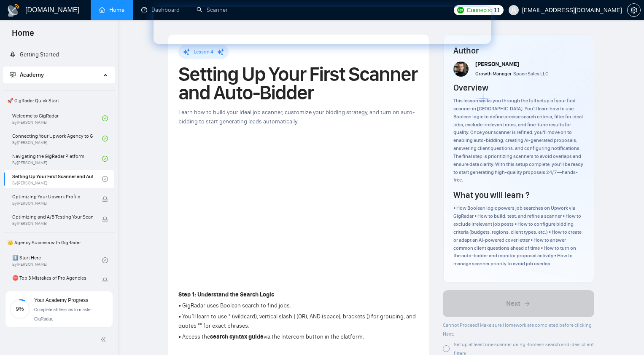  I want to click on span: 9%, so click(20, 309).